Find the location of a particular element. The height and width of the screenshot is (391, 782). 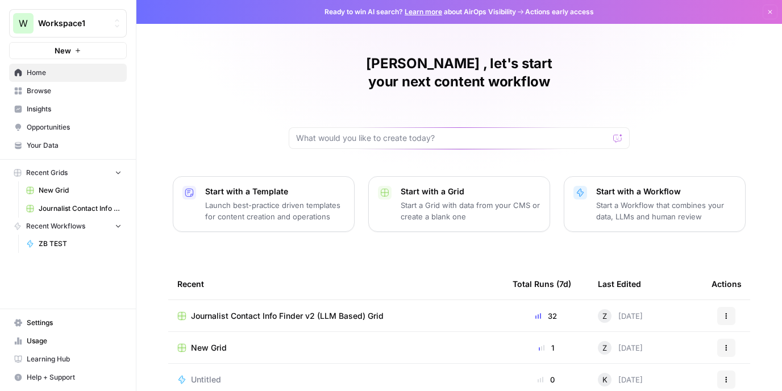

input: What would you like to create today? is located at coordinates (452, 138).